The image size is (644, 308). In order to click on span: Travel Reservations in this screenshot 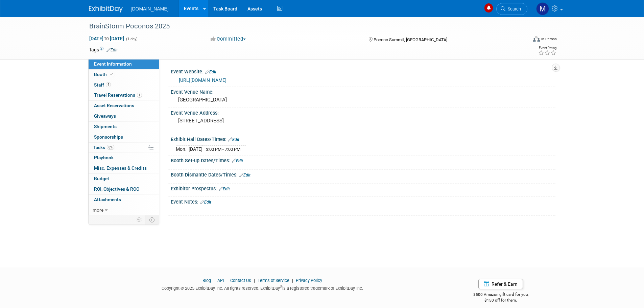, I will do `click(118, 95)`.